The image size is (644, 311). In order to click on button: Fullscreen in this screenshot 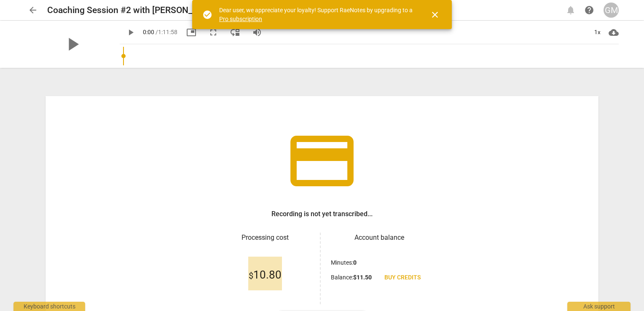, I will do `click(213, 33)`.